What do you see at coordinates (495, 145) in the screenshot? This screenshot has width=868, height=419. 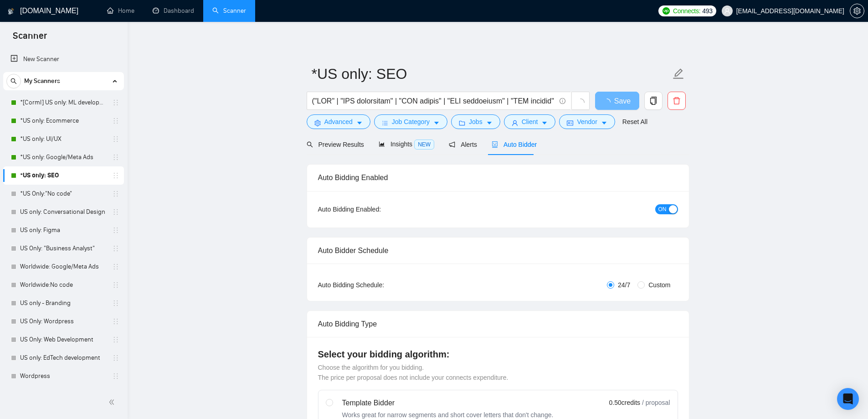 I see `span: robot` at bounding box center [495, 145].